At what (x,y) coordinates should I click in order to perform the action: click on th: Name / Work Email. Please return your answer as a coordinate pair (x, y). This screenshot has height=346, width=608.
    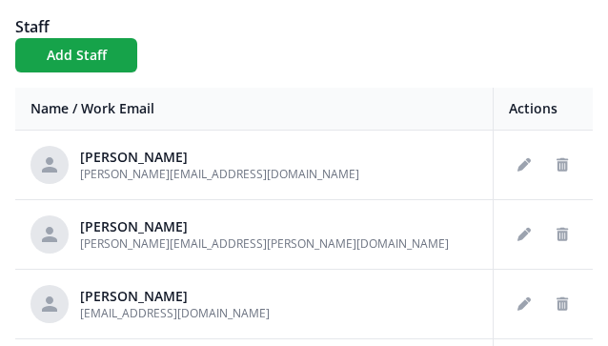
    Looking at the image, I should click on (254, 109).